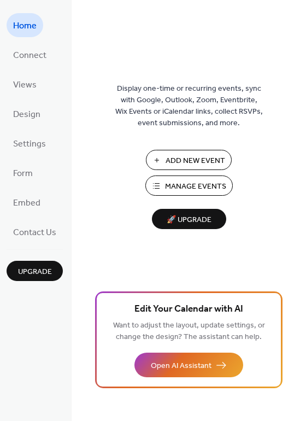 The image size is (306, 421). What do you see at coordinates (30, 56) in the screenshot?
I see `span: Connect` at bounding box center [30, 56].